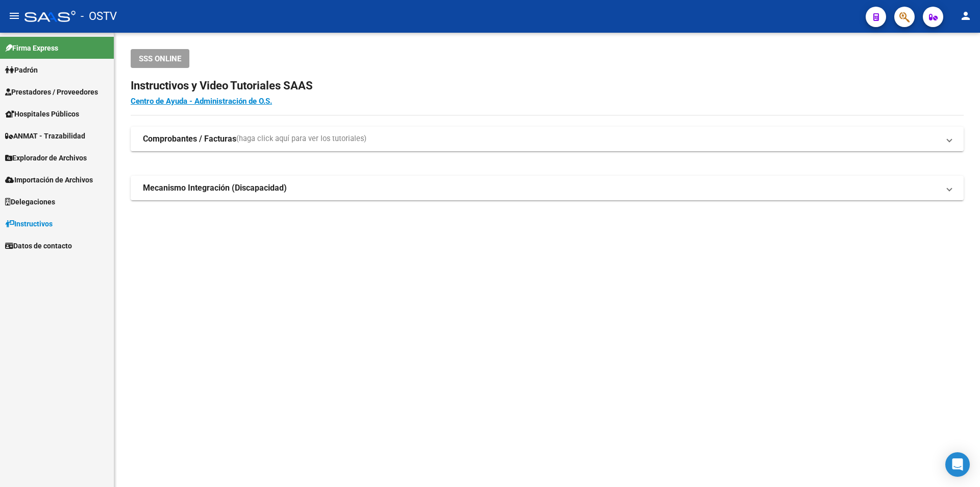 Image resolution: width=980 pixels, height=487 pixels. I want to click on mat-expansion-panel-header: Mecanismo Integración (Discapacidad), so click(547, 188).